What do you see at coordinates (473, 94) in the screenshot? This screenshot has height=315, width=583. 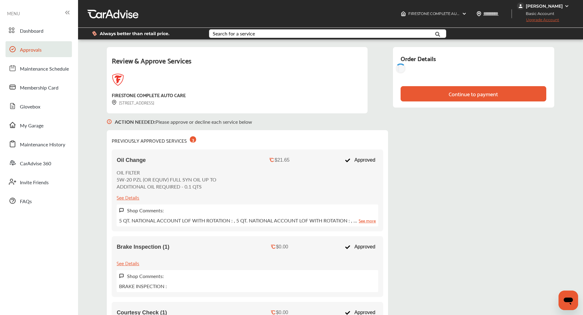 I see `div: Continue to payment` at bounding box center [473, 94].